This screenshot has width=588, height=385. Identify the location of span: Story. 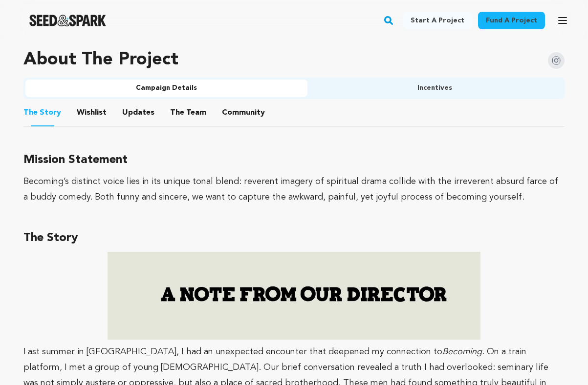
(42, 113).